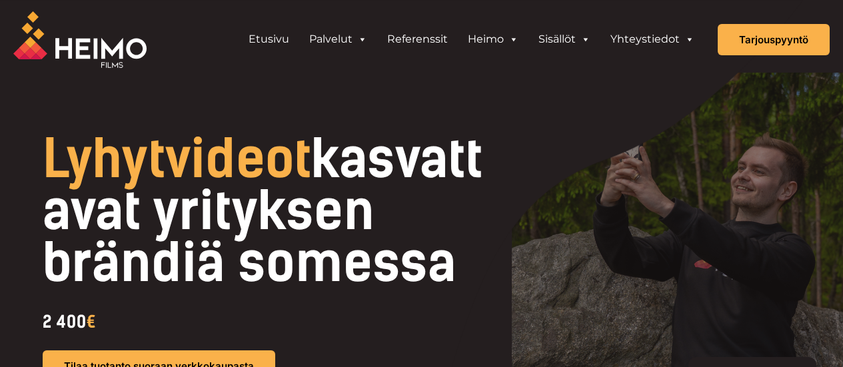 The width and height of the screenshot is (843, 367). I want to click on a: Yhteystiedot, so click(652, 39).